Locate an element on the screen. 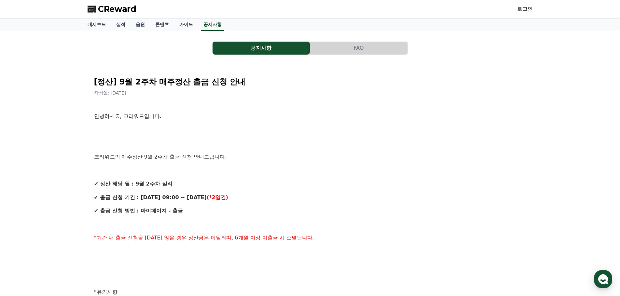 This screenshot has width=620, height=296. span: 설정 is located at coordinates (104, 219).